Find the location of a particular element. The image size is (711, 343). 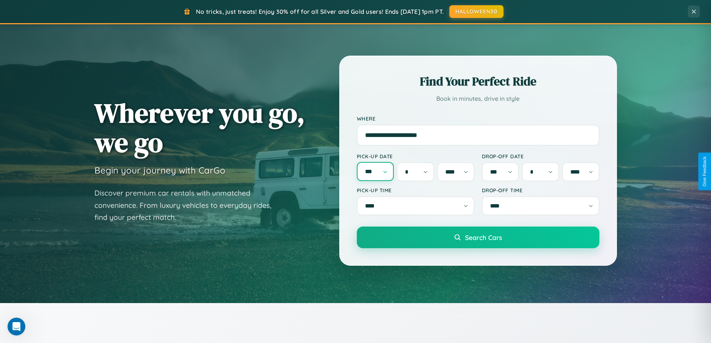

label: Drop-off Time is located at coordinates (541, 190).